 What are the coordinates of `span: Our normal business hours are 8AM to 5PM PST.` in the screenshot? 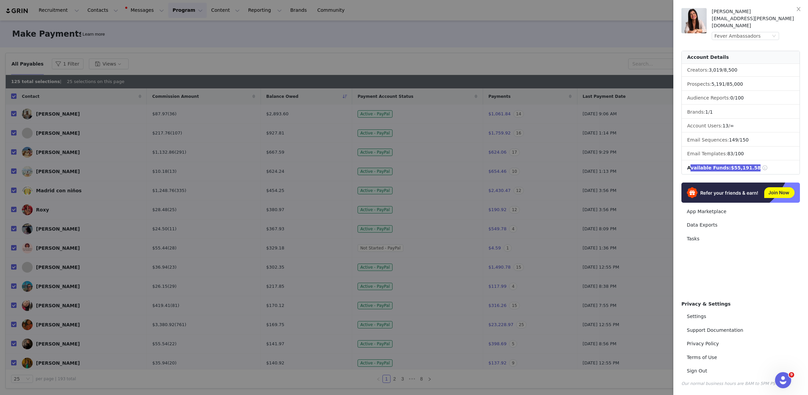 It's located at (730, 384).